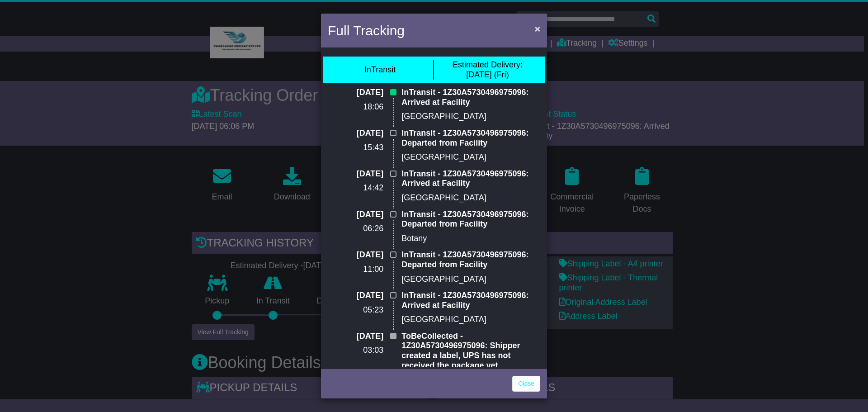  What do you see at coordinates (366, 30) in the screenshot?
I see `h4: Full Tracking` at bounding box center [366, 30].